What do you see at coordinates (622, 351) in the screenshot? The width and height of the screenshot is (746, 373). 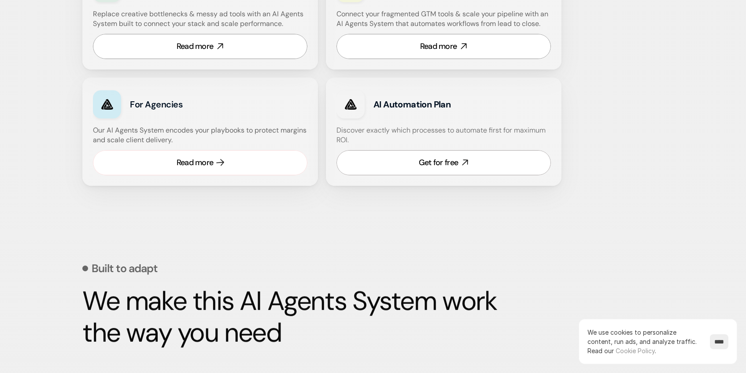 I see `span: Read our .` at bounding box center [622, 351].